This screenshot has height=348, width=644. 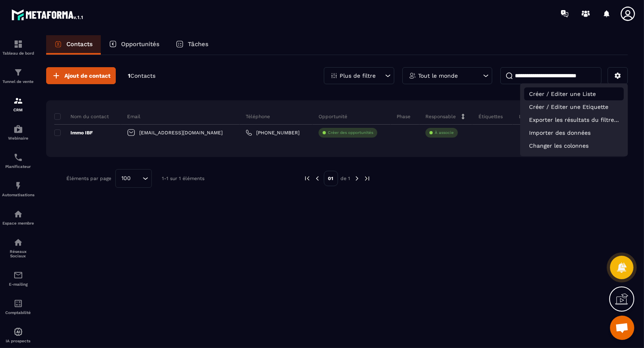 What do you see at coordinates (81, 76) in the screenshot?
I see `button: Ajout de contact` at bounding box center [81, 76].